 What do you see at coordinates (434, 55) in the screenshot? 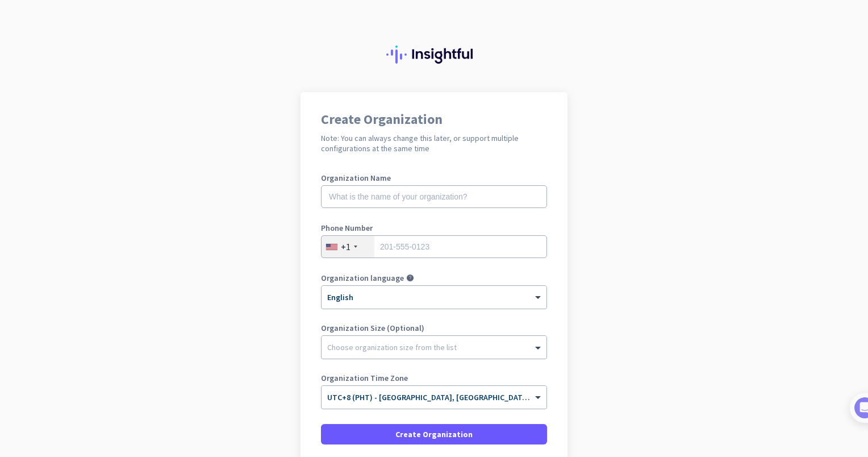
I see `img: Insightful` at bounding box center [434, 55].